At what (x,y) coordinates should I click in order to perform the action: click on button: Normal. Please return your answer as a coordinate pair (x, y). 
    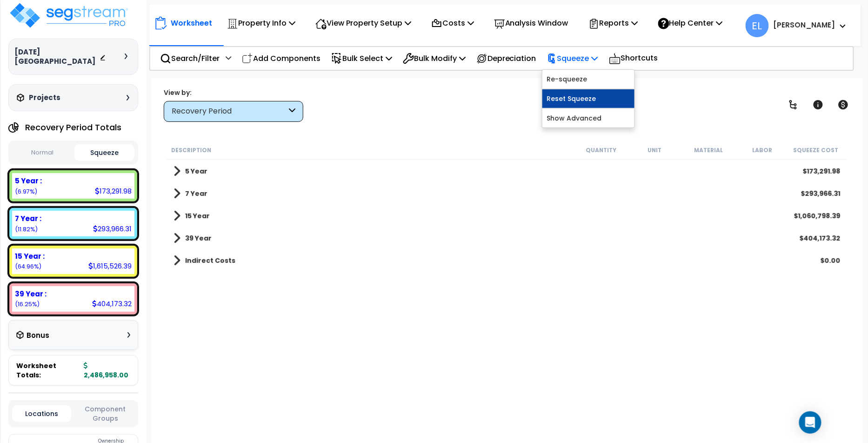
    Looking at the image, I should click on (42, 152).